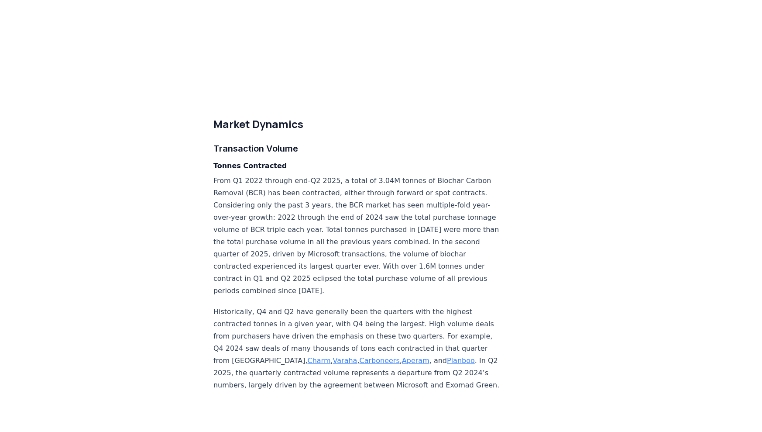 Image resolution: width=762 pixels, height=432 pixels. I want to click on p: Historically, Q4 and Q2 have generally been the quarters with the highest contracted tonnes in a ..., so click(358, 348).